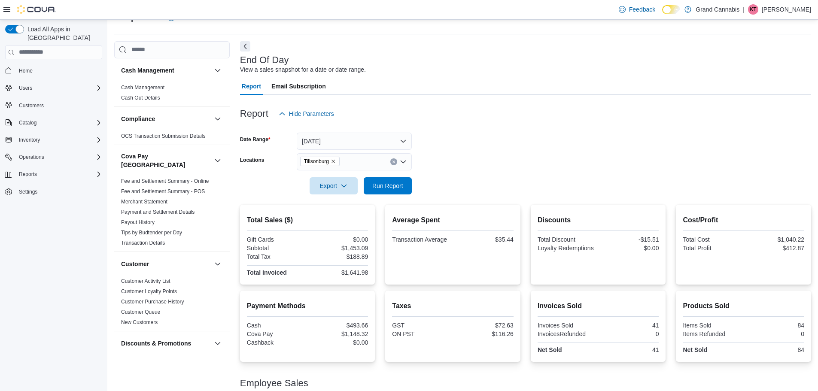 Image resolution: width=818 pixels, height=391 pixels. Describe the element at coordinates (484, 240) in the screenshot. I see `div: $35.44` at that location.